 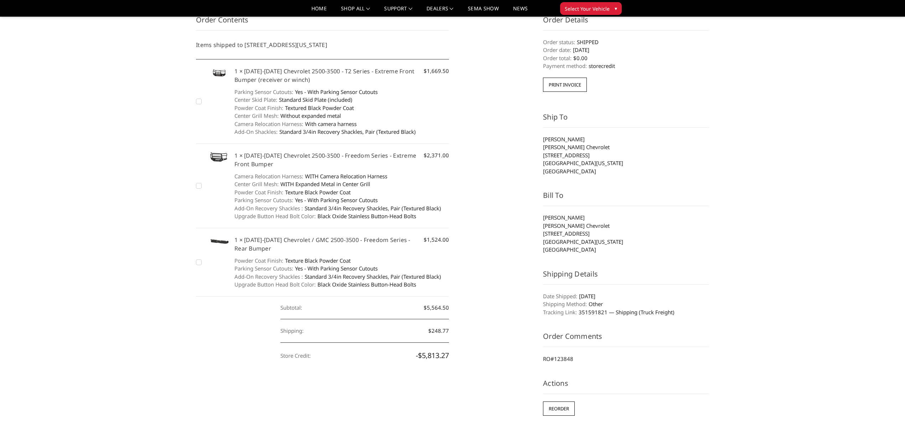 What do you see at coordinates (256, 100) in the screenshot?
I see `dt: Center Skid Plate:` at bounding box center [256, 100].